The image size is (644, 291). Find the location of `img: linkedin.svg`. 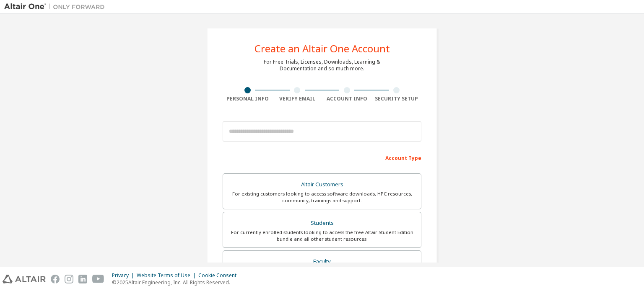

img: linkedin.svg is located at coordinates (83, 279).